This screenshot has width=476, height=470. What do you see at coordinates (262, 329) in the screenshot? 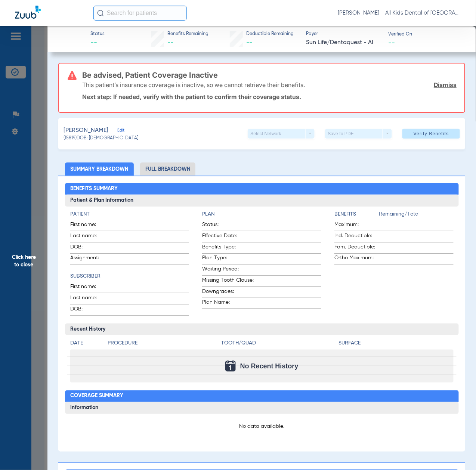
I see `h3: Recent History` at bounding box center [262, 329].